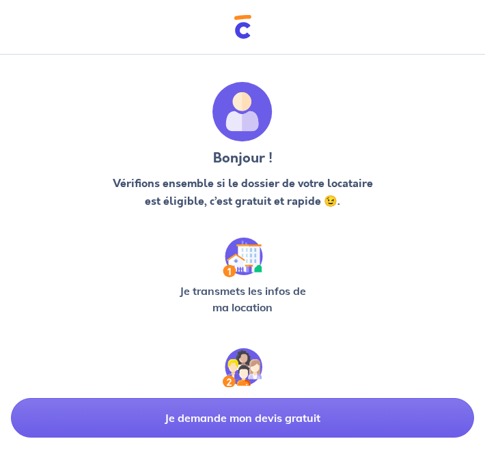 This screenshot has width=485, height=454. I want to click on h3: Bonjour !, so click(242, 158).